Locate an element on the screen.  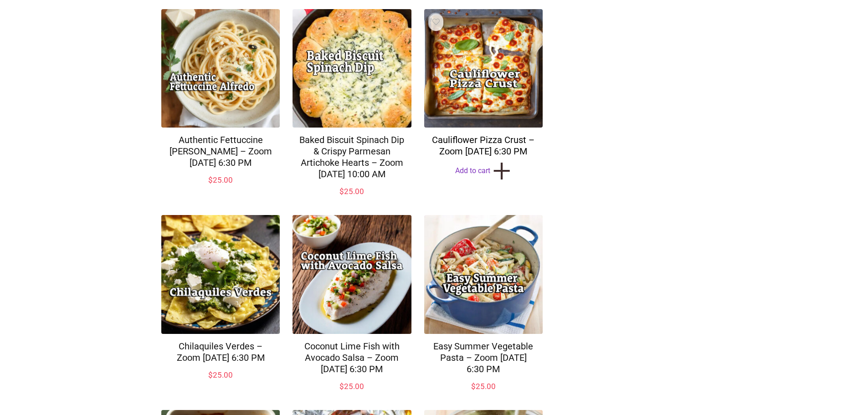
img: Coconut Lime Fish with Avocado Salsa – Zoom Monday March 10, 2025 @ 6:30 PM is located at coordinates (352, 275).